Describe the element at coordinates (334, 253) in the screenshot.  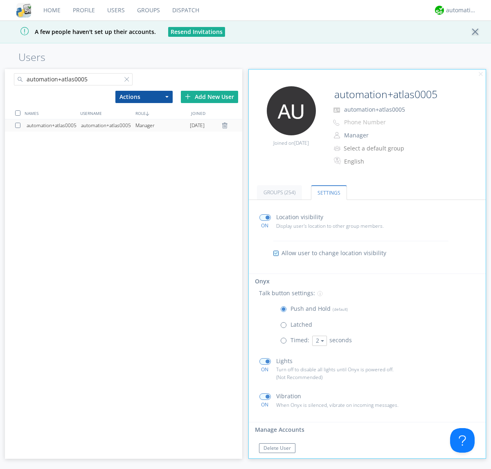
I see `span: Allow user to change location visibility` at that location.